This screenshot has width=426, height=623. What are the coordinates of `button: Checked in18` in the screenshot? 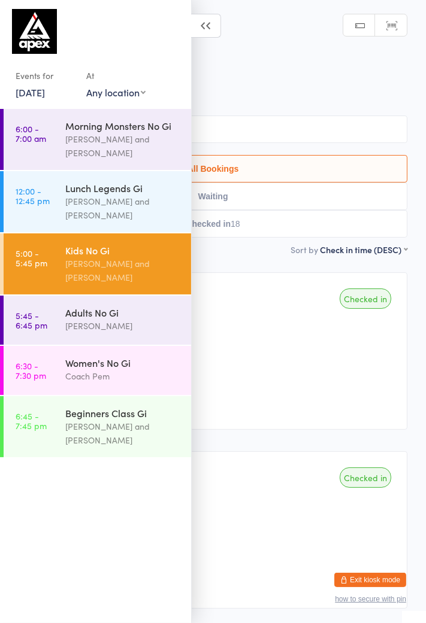 It's located at (212, 224).